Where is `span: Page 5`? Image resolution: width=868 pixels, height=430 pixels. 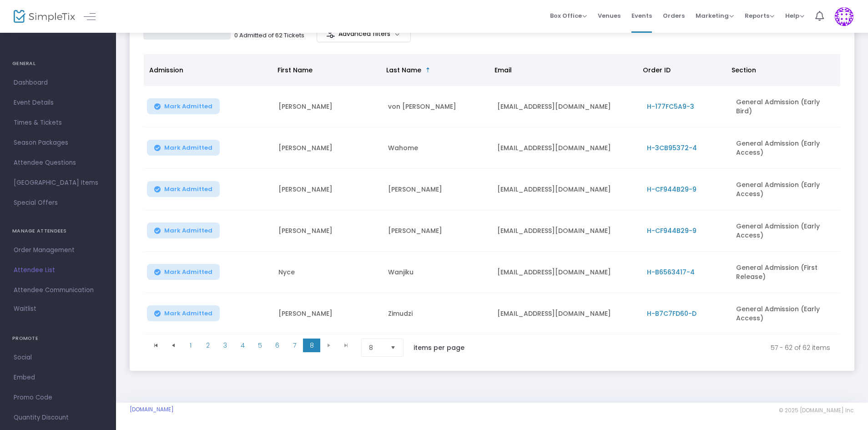
span: Page 5 is located at coordinates (260, 346).